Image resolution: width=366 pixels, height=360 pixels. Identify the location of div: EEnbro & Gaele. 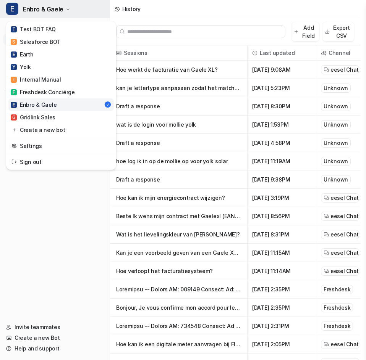
(61, 95).